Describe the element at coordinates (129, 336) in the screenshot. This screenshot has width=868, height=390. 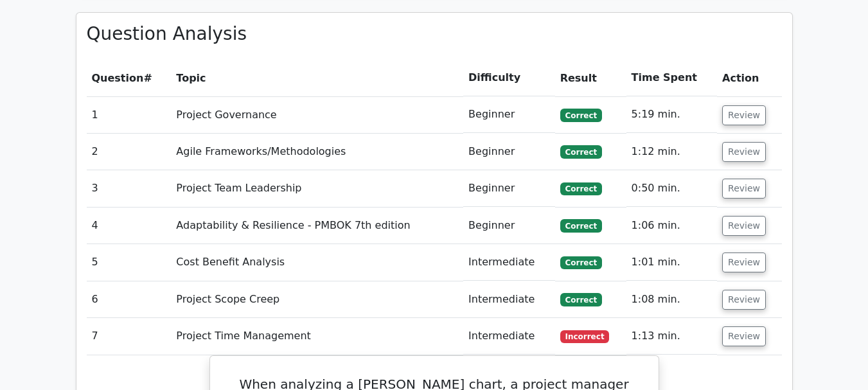
I see `td: 7` at that location.